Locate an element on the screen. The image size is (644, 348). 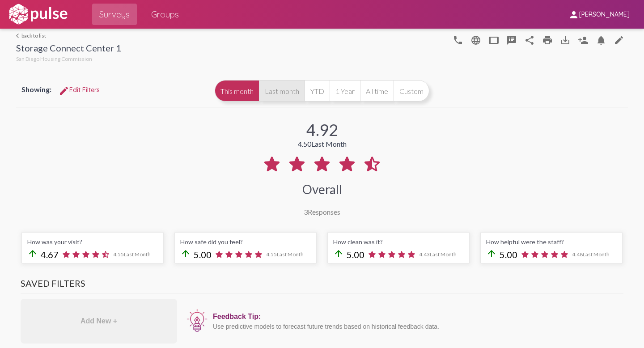
button: speaker_notes is located at coordinates (512, 40).